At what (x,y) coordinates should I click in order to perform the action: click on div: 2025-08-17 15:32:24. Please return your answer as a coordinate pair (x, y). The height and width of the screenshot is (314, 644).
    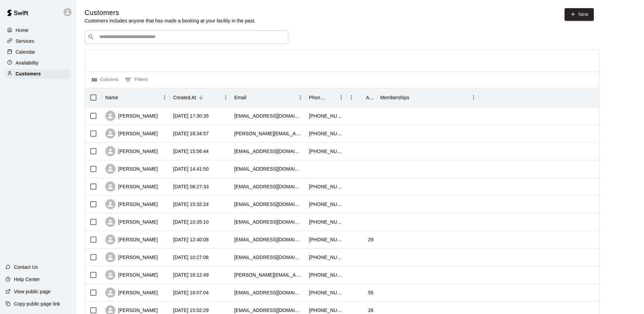
    Looking at the image, I should click on (191, 204).